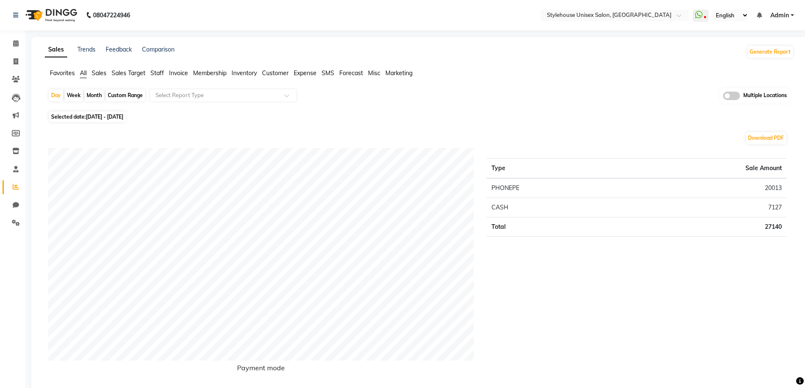 This screenshot has height=388, width=805. What do you see at coordinates (328, 73) in the screenshot?
I see `span: SMS` at bounding box center [328, 73].